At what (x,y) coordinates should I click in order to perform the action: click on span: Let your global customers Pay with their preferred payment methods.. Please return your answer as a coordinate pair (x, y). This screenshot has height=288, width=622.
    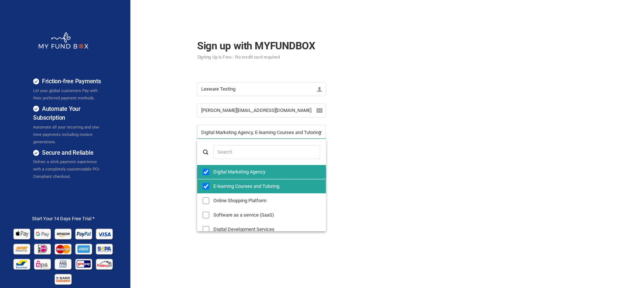
    Looking at the image, I should click on (65, 94).